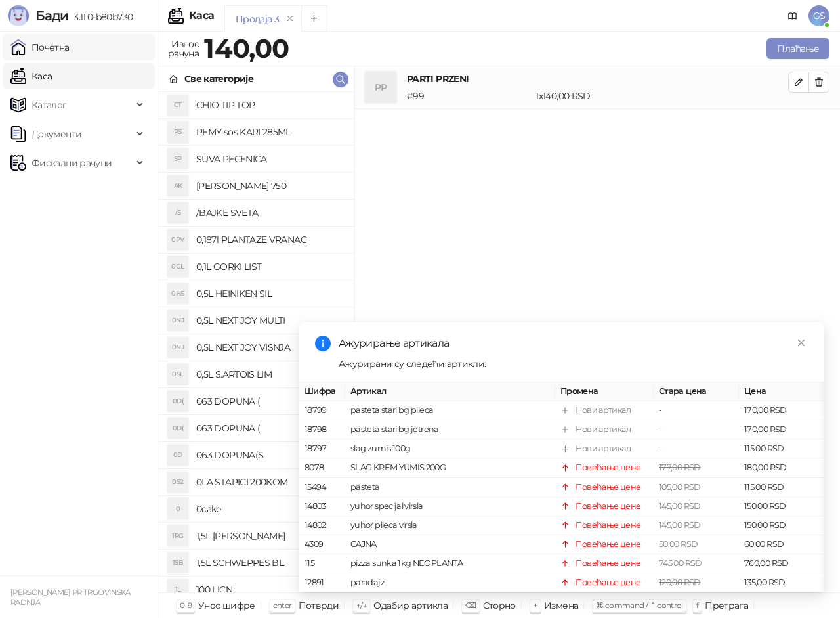 The image size is (840, 618). Describe the element at coordinates (49, 105) in the screenshot. I see `span: Каталог` at that location.